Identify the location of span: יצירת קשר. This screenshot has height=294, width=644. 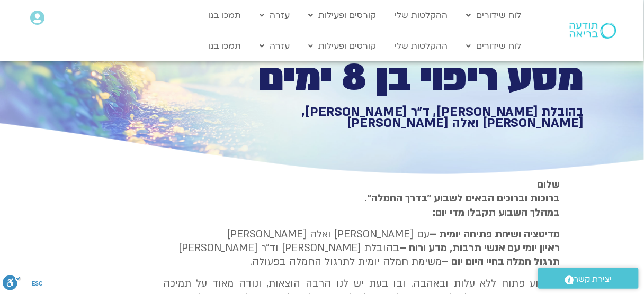
(593, 279).